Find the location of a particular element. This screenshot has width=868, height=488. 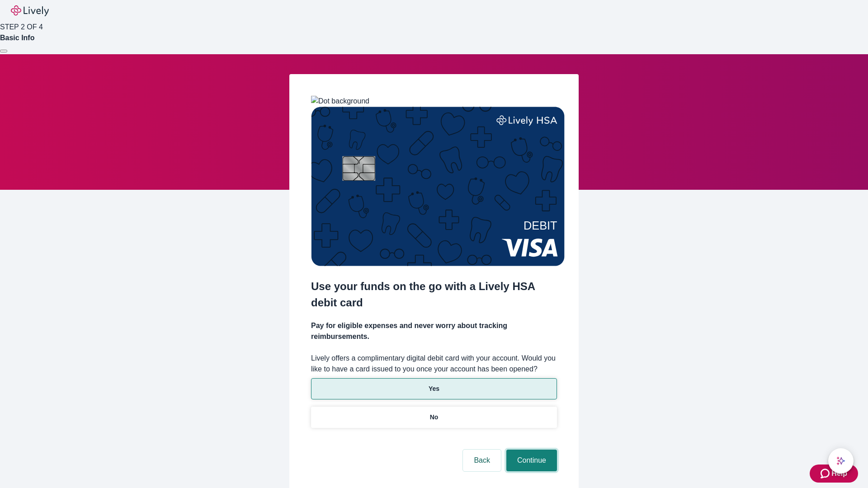

button: chat is located at coordinates (840, 461).